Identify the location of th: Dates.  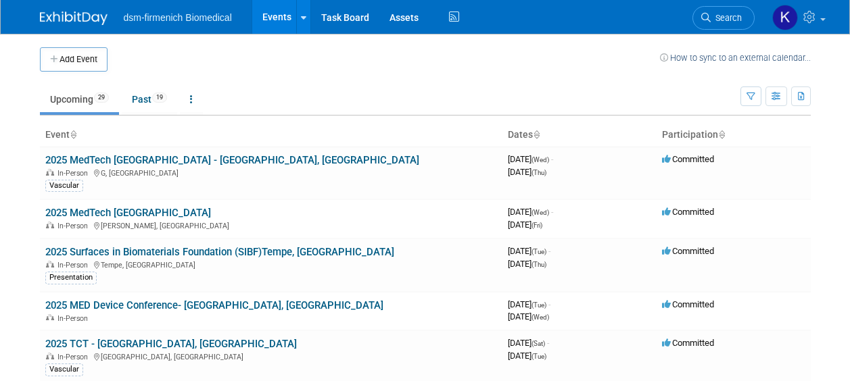
(580, 135).